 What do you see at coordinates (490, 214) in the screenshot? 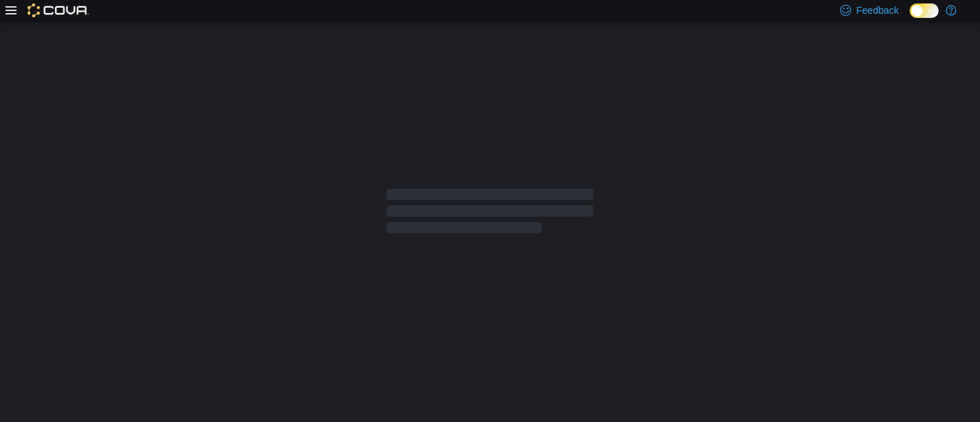
I see `span: Loading` at bounding box center [490, 214].